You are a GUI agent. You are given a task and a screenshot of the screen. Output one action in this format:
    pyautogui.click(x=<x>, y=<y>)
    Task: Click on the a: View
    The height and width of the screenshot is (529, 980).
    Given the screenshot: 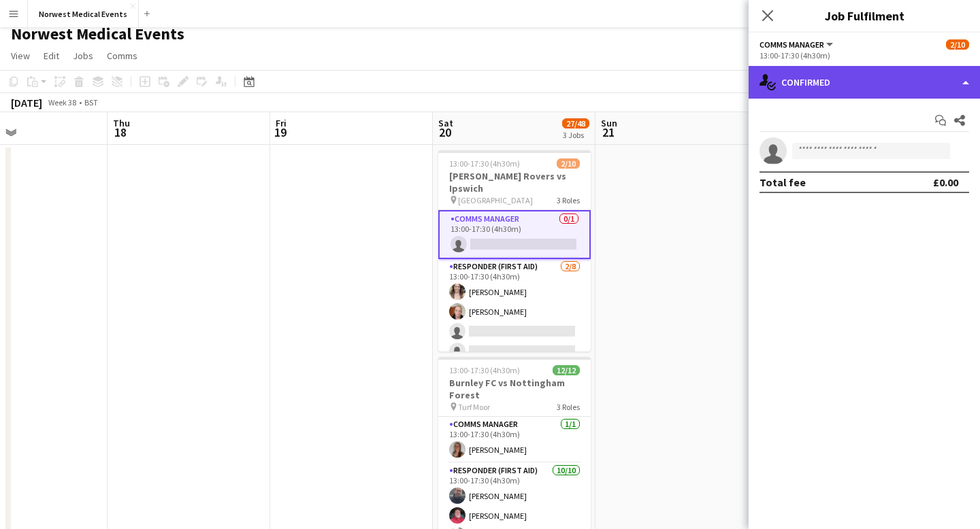 What is the action you would take?
    pyautogui.click(x=21, y=56)
    